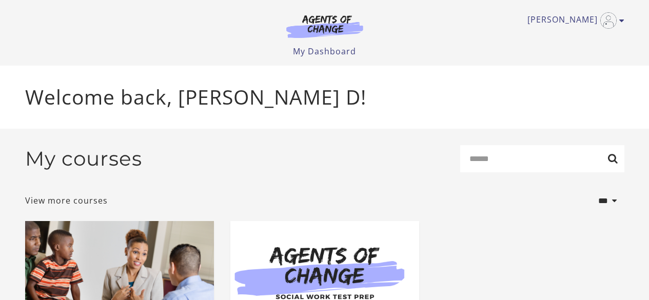 This screenshot has width=649, height=300. I want to click on h2: My courses, so click(84, 158).